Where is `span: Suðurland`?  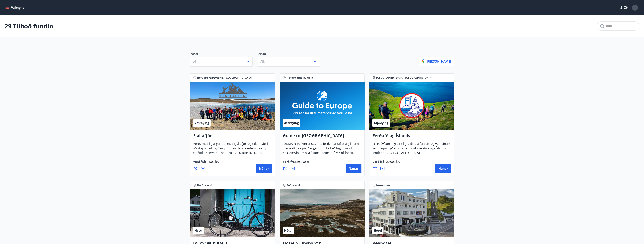 span: Suðurland is located at coordinates (293, 185).